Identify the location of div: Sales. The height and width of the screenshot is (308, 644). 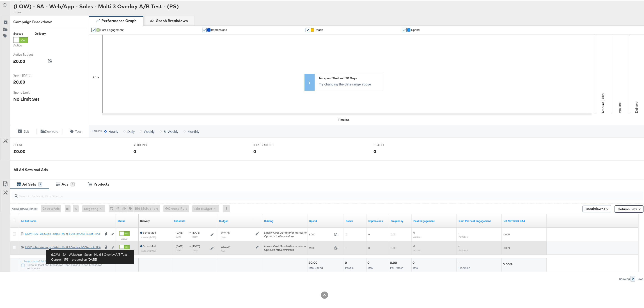
(96, 11).